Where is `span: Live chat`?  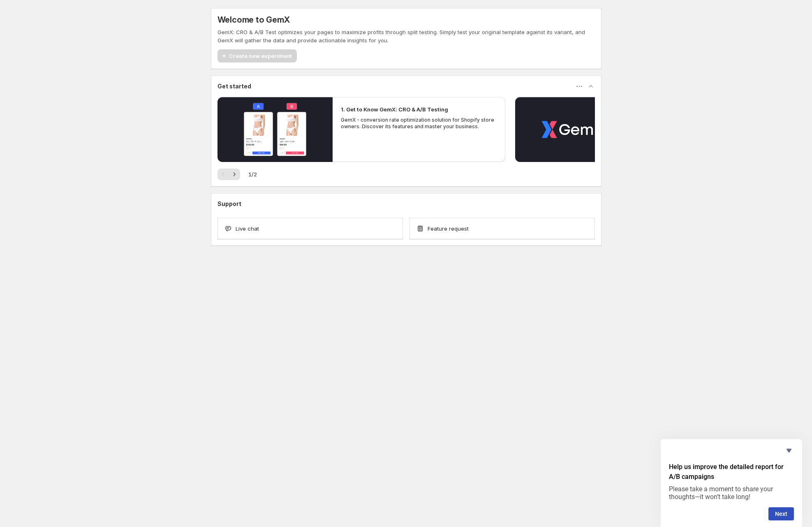 span: Live chat is located at coordinates (247, 229).